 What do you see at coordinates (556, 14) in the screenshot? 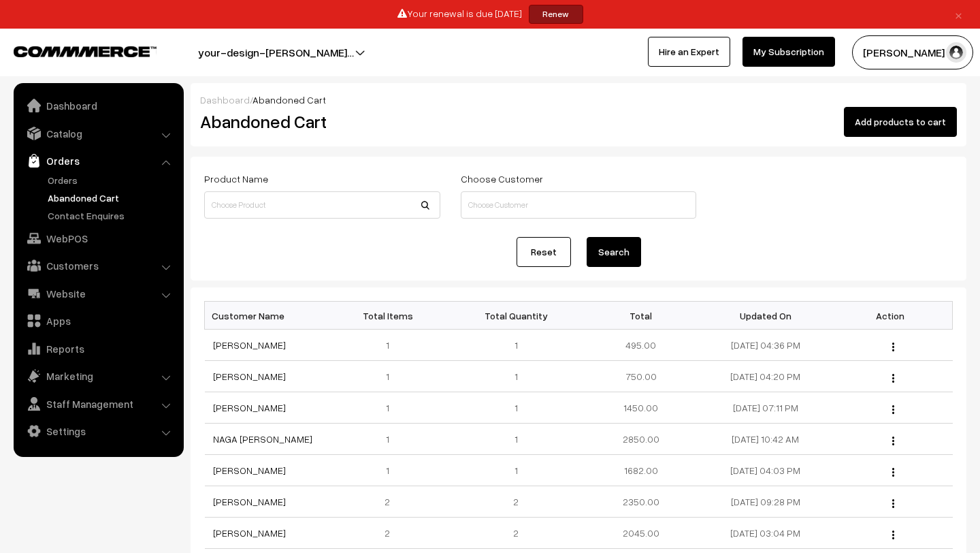
I see `a: Renew` at bounding box center [556, 14].